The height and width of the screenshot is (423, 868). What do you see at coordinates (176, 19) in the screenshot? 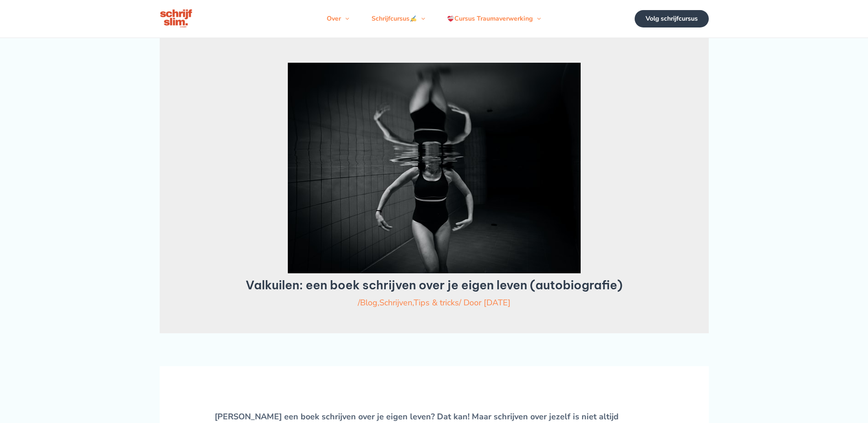
I see `img: schrijfcursus schrijfslim academy` at bounding box center [176, 19].